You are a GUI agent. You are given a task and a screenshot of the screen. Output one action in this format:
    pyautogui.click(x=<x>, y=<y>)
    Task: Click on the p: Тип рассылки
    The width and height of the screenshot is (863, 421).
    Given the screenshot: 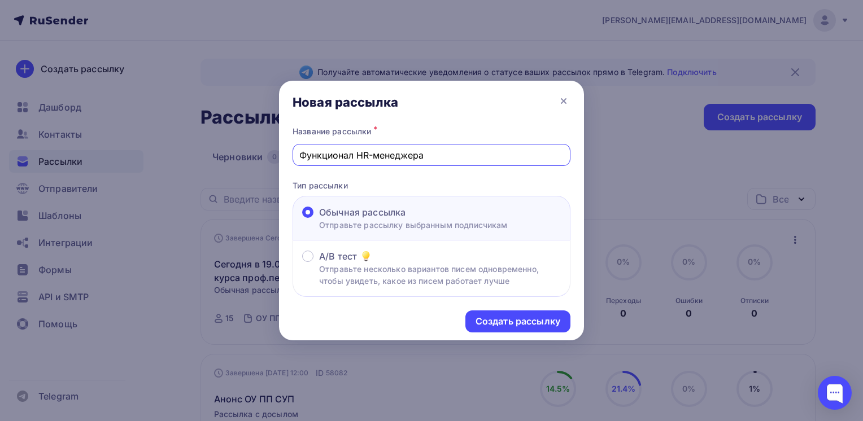 What is the action you would take?
    pyautogui.click(x=431, y=185)
    